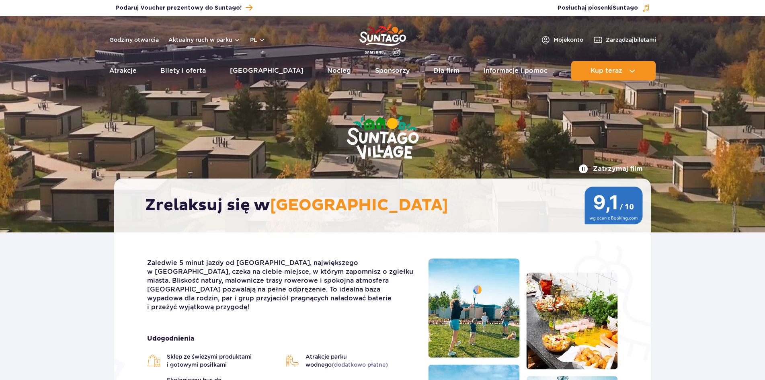 The height and width of the screenshot is (380, 765). I want to click on a: Zarządzajbiletami, so click(624, 40).